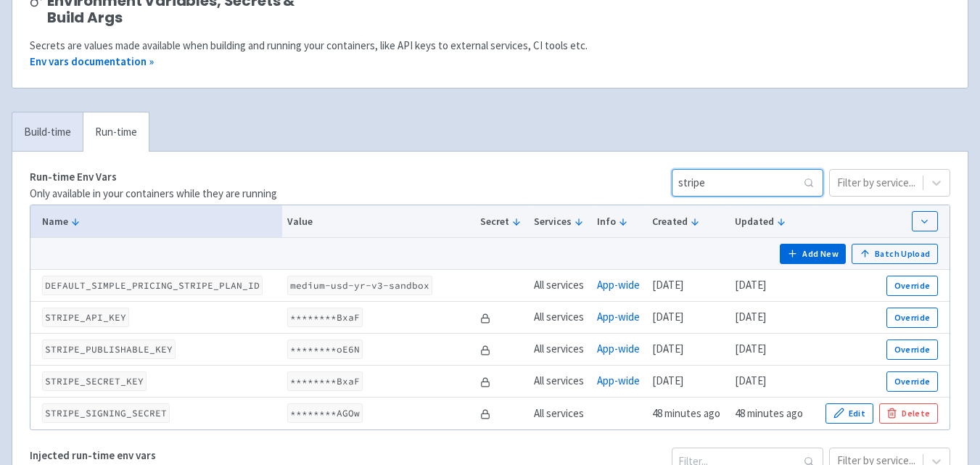 The height and width of the screenshot is (465, 980). What do you see at coordinates (73, 177) in the screenshot?
I see `strong: Run-time Env Vars` at bounding box center [73, 177].